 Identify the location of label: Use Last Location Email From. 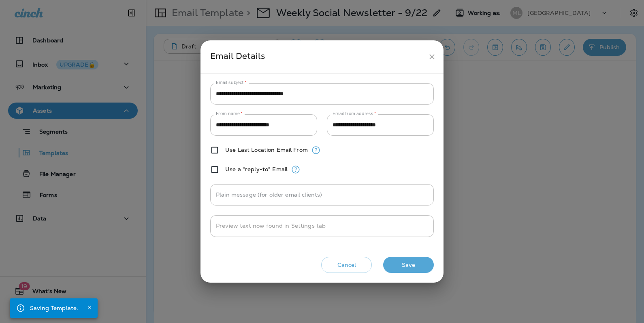
(267, 150).